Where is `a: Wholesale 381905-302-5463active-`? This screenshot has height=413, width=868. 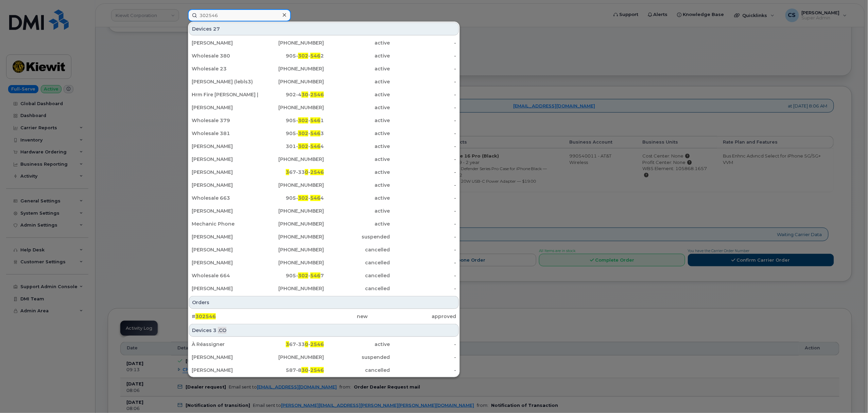 a: Wholesale 381905-302-5463active- is located at coordinates (324, 134).